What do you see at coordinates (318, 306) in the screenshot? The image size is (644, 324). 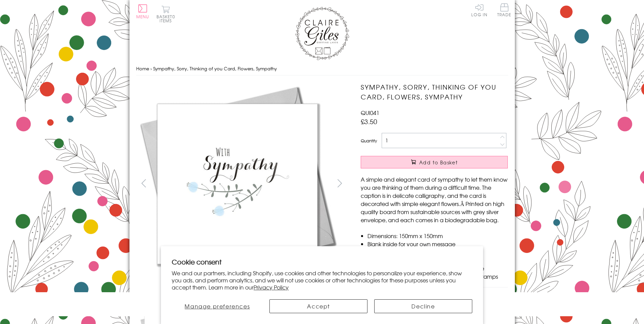 I see `button: Accept` at bounding box center [318, 306].